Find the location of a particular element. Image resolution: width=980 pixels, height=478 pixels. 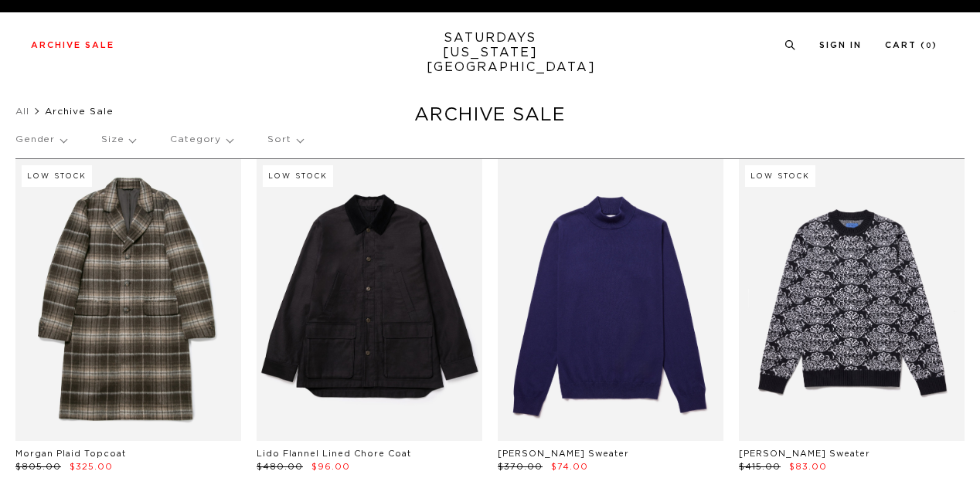

p: Size is located at coordinates (118, 140).